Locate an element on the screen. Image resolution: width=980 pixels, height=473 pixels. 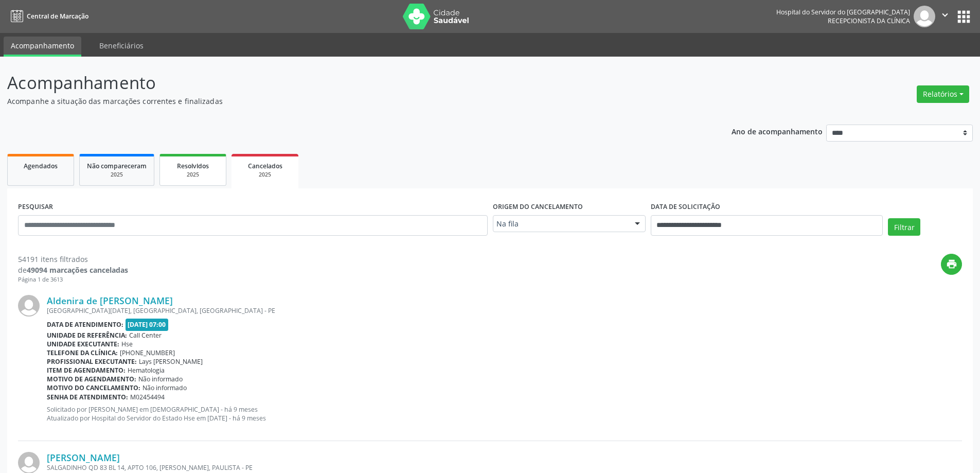
b: Unidade de referência: is located at coordinates (87, 335).